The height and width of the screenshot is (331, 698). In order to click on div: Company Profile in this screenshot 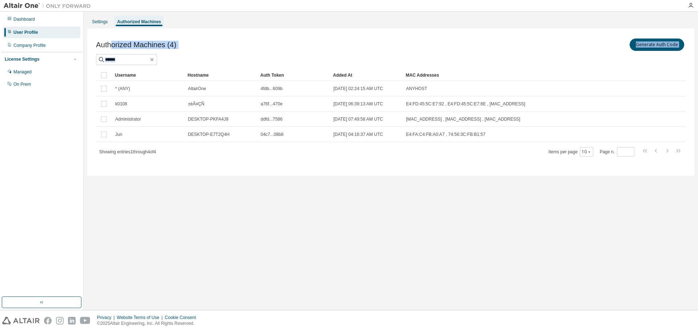, I will do `click(29, 45)`.